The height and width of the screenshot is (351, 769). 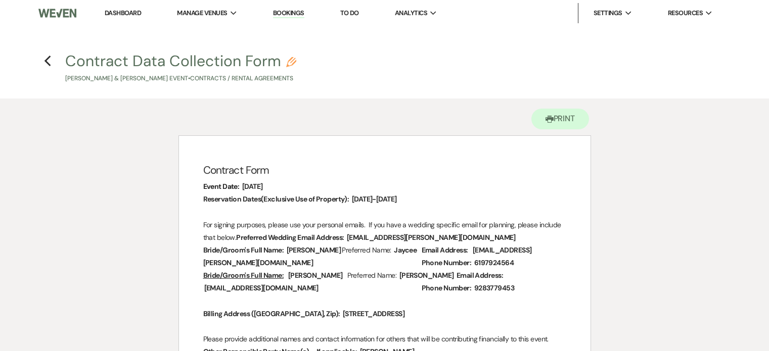 I want to click on span: 6197924564, so click(x=494, y=263).